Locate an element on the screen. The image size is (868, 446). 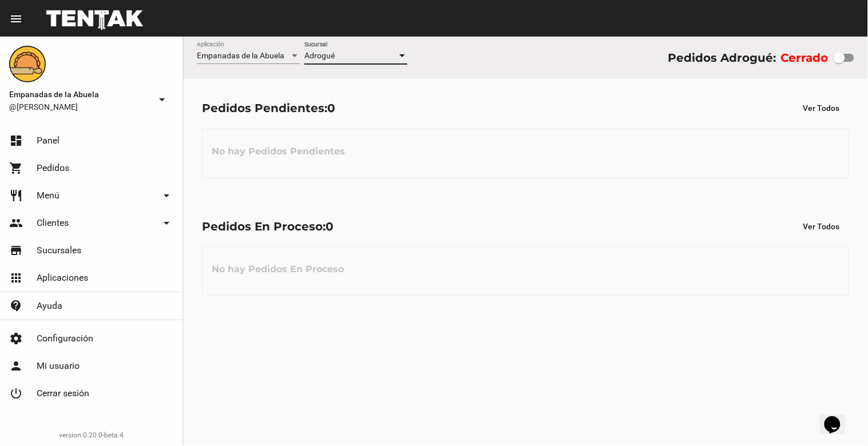
h3: No hay Pedidos En Proceso is located at coordinates (277, 269).